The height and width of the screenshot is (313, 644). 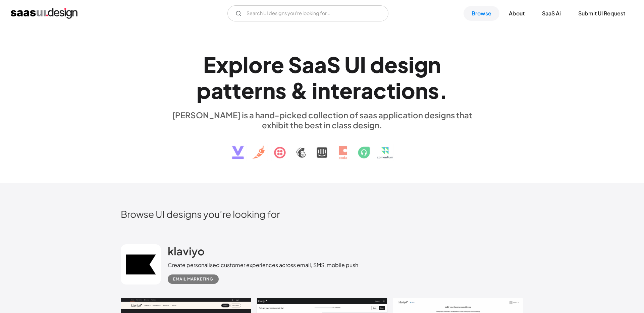 I want to click on a: SaaS Ai, so click(x=552, y=13).